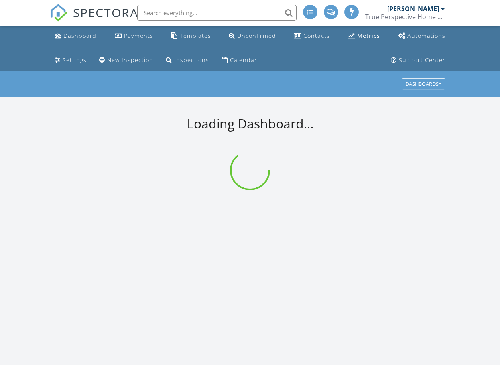 This screenshot has width=500, height=365. I want to click on a: Support Center, so click(418, 60).